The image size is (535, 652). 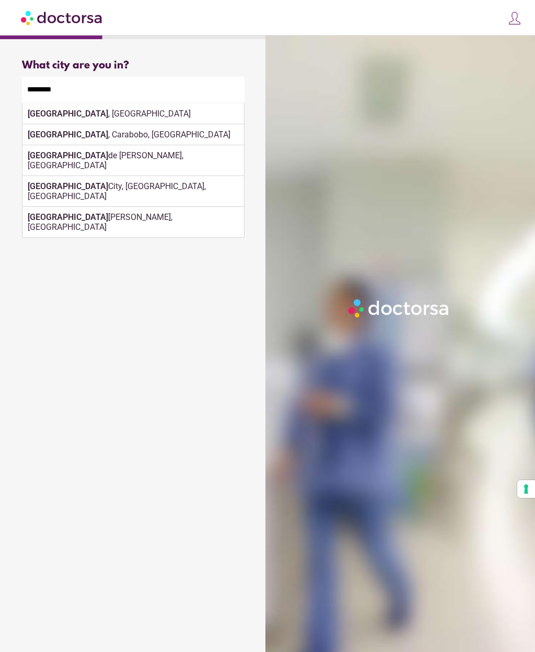 What do you see at coordinates (133, 114) in the screenshot?
I see `div: Make sure the city you pick is where you need assistance.` at bounding box center [133, 114].